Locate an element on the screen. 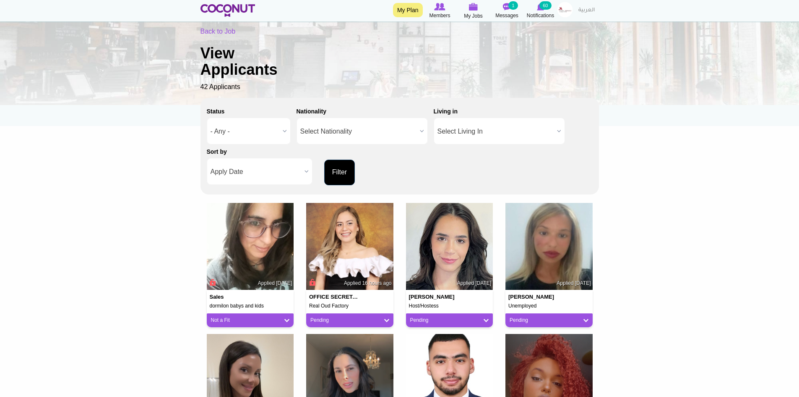 This screenshot has width=799, height=397. img: Aiza Barruela's picture is located at coordinates (350, 246).